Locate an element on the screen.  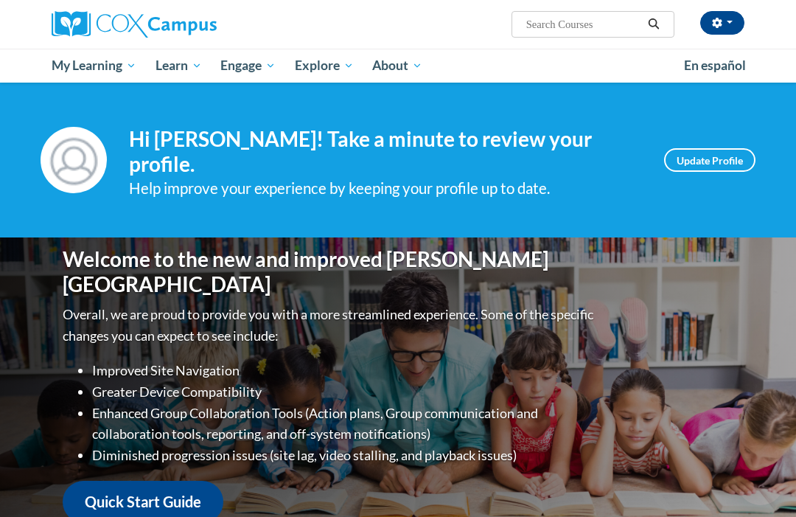
span: En español is located at coordinates (715, 65).